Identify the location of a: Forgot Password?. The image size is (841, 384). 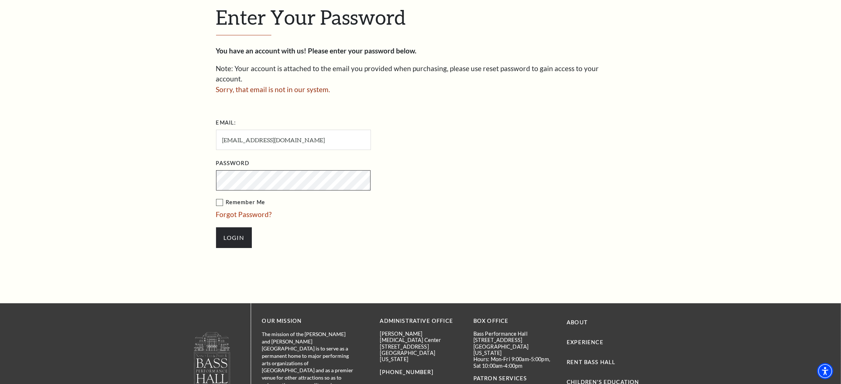
(244, 214).